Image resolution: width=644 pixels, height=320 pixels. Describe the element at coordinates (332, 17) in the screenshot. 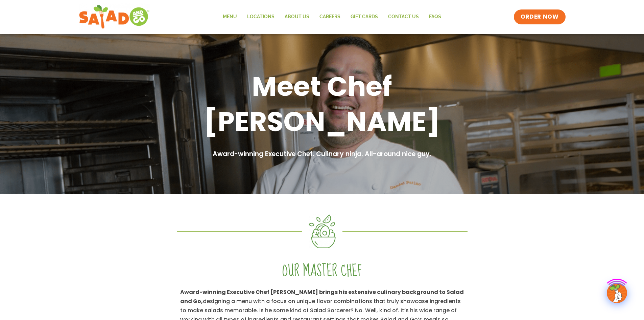

I see `nav: Menu` at that location.